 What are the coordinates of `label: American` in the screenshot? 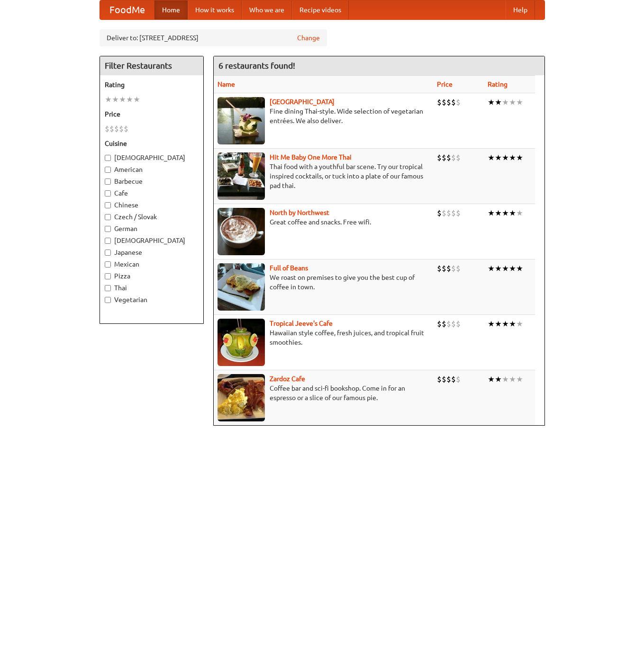 It's located at (151, 170).